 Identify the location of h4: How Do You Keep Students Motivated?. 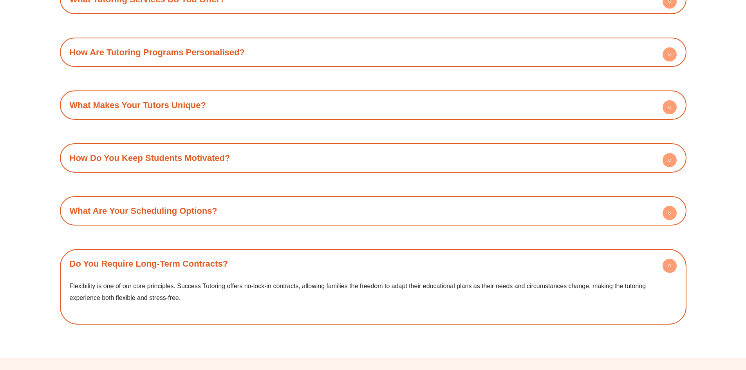
(373, 158).